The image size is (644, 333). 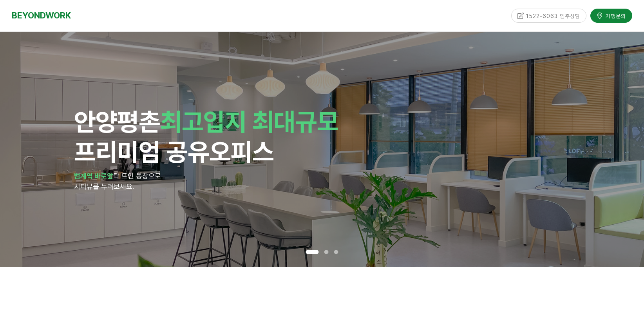 What do you see at coordinates (249, 121) in the screenshot?
I see `span: 최고입지 최대규모` at bounding box center [249, 121].